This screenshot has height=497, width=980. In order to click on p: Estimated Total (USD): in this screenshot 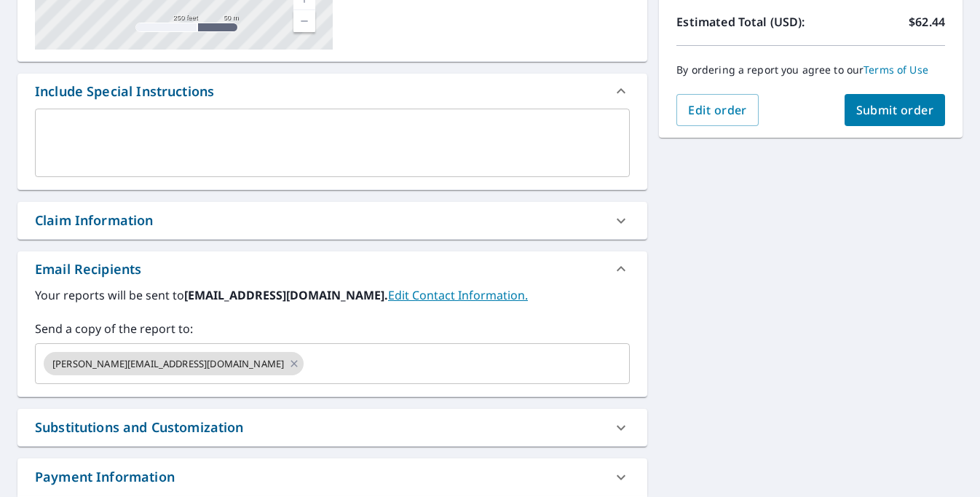, I will do `click(744, 22)`.